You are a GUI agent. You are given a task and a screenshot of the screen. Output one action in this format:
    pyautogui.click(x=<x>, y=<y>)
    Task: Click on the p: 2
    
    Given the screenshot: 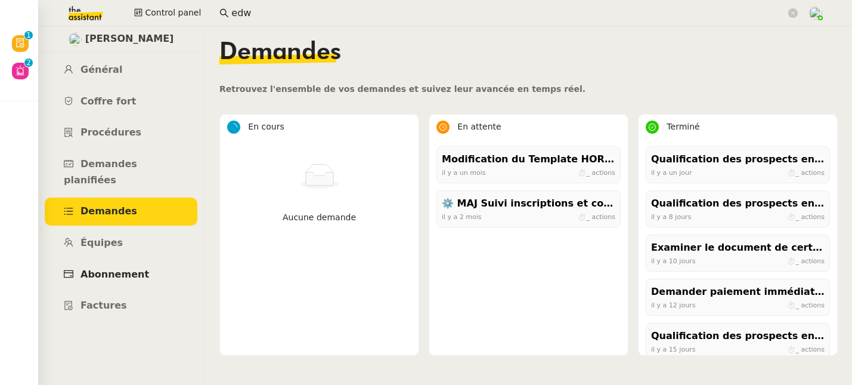 What is the action you would take?
    pyautogui.click(x=29, y=64)
    